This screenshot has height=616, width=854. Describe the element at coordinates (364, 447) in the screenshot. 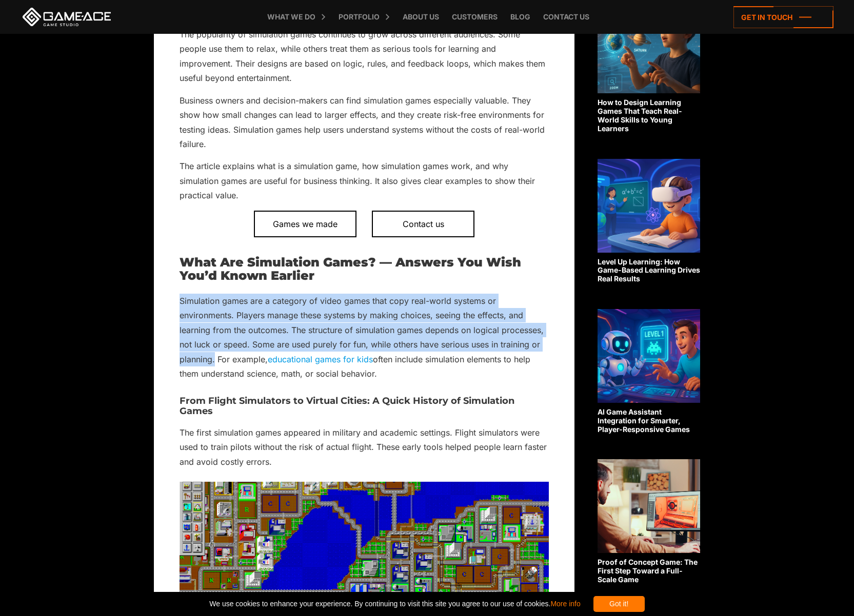

I see `p: The first simulation games appeared in military and academic settings. Flight simulators were use...` at that location.